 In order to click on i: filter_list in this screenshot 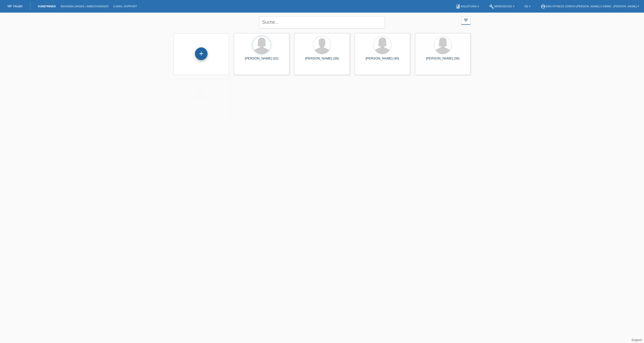, I will do `click(466, 20)`.